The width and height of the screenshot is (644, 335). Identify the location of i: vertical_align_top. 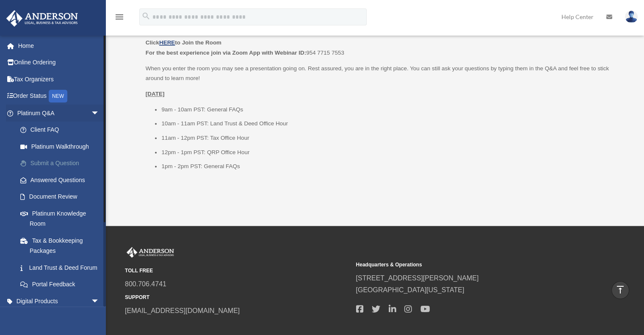
(620, 290).